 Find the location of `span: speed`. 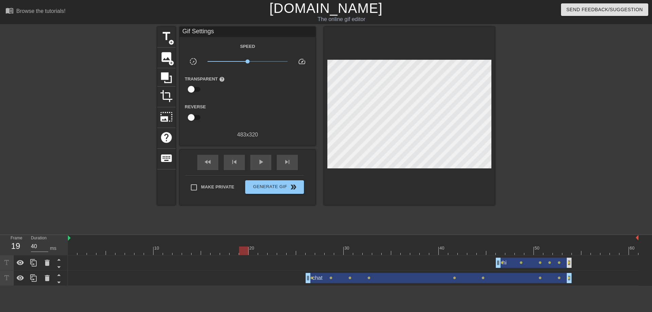

span: speed is located at coordinates (302, 61).